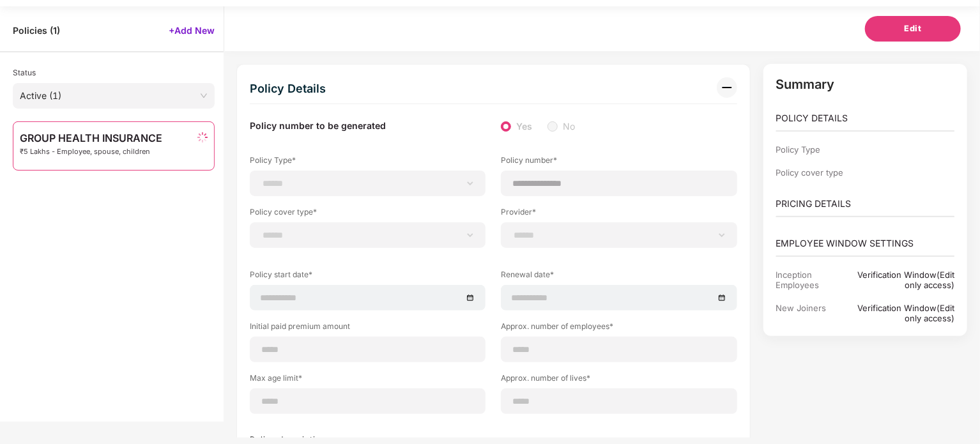 The image size is (980, 444). Describe the element at coordinates (367, 329) in the screenshot. I see `label: Initial paid premium amount` at that location.